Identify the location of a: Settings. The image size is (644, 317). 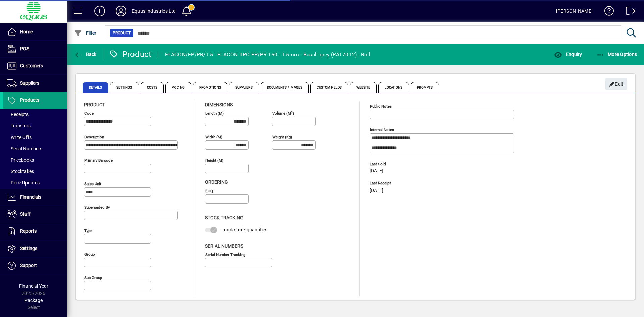
(35, 249).